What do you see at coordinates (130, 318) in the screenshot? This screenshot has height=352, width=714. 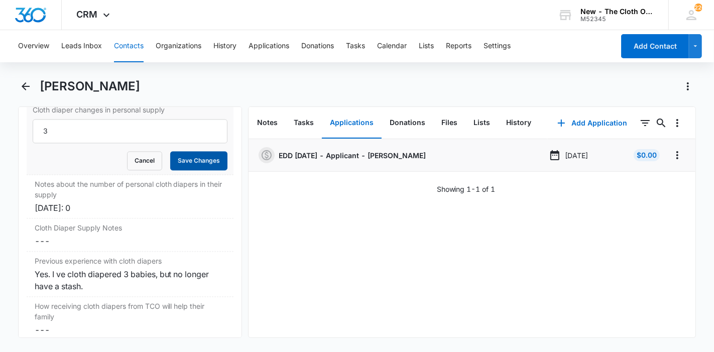 I see `div: How receiving cloth diapers from TCO will help their family---` at bounding box center [130, 318].